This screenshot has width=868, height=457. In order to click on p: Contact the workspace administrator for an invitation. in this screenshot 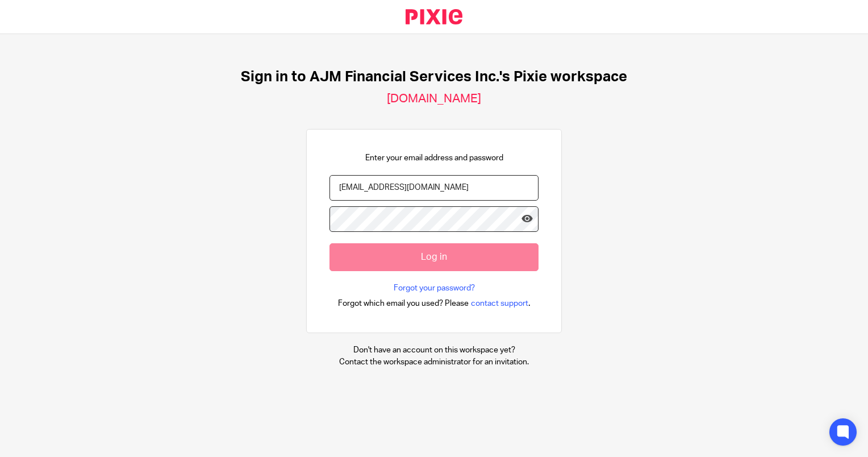, I will do `click(434, 362)`.